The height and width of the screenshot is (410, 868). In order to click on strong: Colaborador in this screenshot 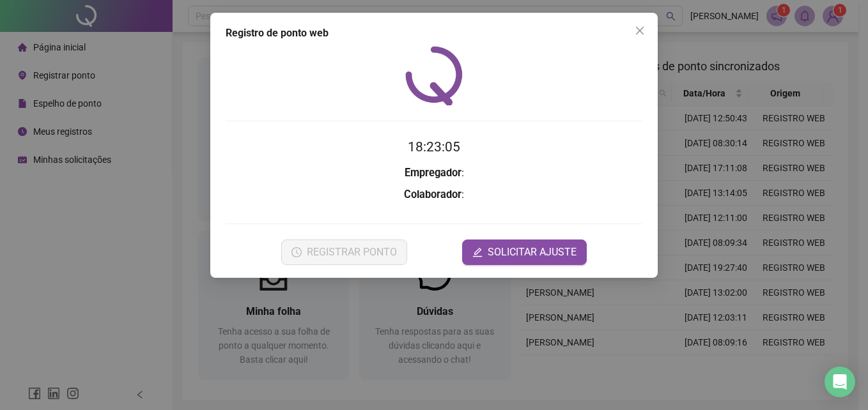, I will do `click(433, 195)`.